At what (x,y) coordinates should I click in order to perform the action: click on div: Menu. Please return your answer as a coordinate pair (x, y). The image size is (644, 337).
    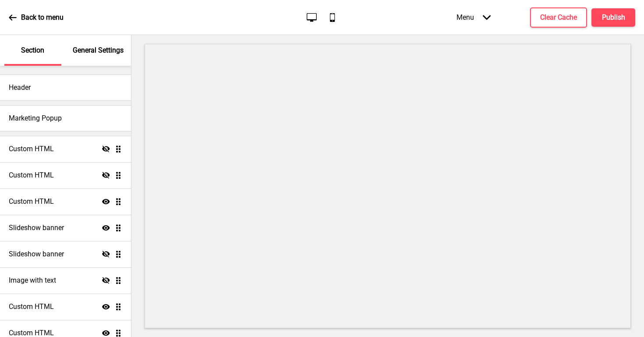
    Looking at the image, I should click on (474, 18).